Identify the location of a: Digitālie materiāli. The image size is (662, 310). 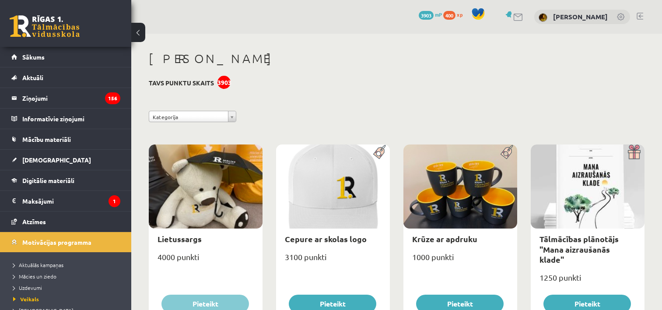
(66, 180).